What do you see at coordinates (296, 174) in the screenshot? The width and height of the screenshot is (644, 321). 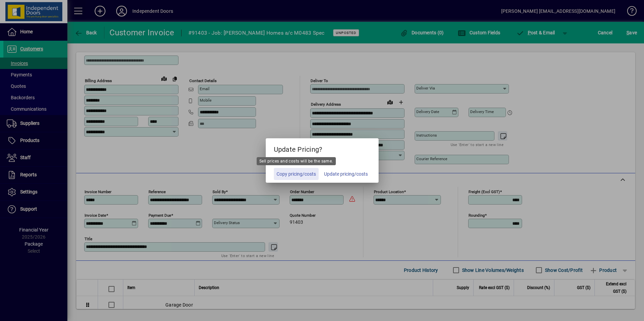 I see `span: Copy pricing/costs` at bounding box center [296, 174].